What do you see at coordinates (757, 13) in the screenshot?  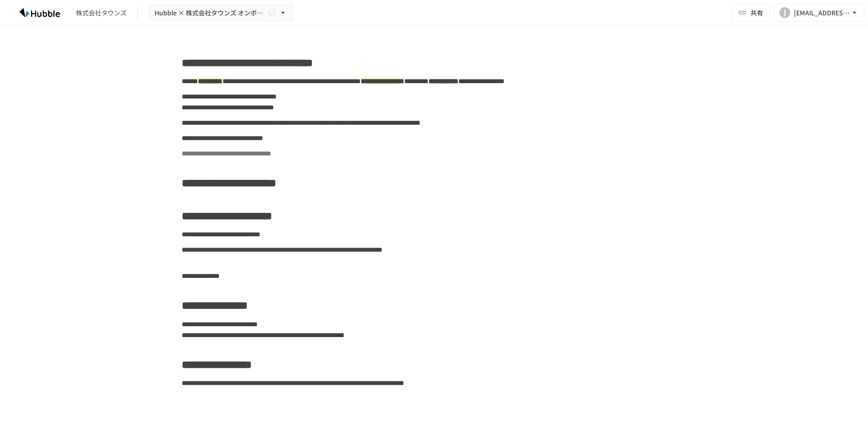 I see `span: 共有` at bounding box center [757, 13].